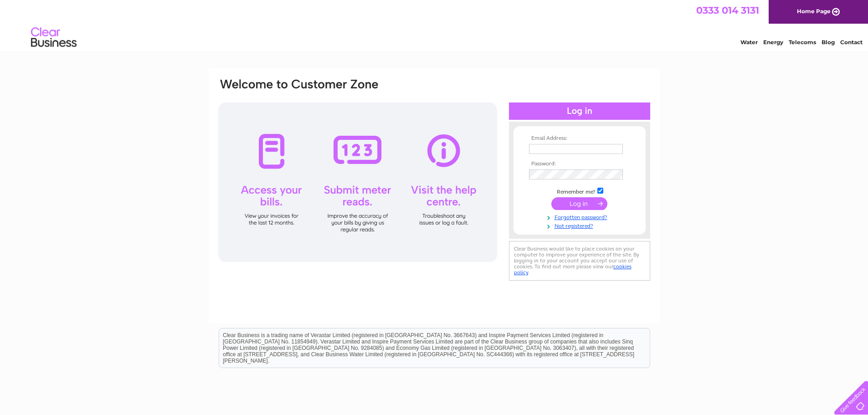 This screenshot has height=415, width=868. What do you see at coordinates (573, 269) in the screenshot?
I see `a: cookies policy` at bounding box center [573, 269].